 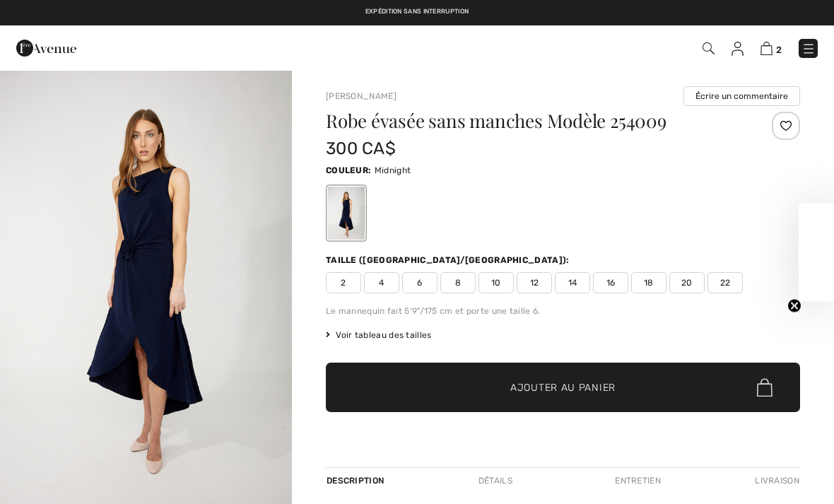 What do you see at coordinates (687, 282) in the screenshot?
I see `span: 20` at bounding box center [687, 282].